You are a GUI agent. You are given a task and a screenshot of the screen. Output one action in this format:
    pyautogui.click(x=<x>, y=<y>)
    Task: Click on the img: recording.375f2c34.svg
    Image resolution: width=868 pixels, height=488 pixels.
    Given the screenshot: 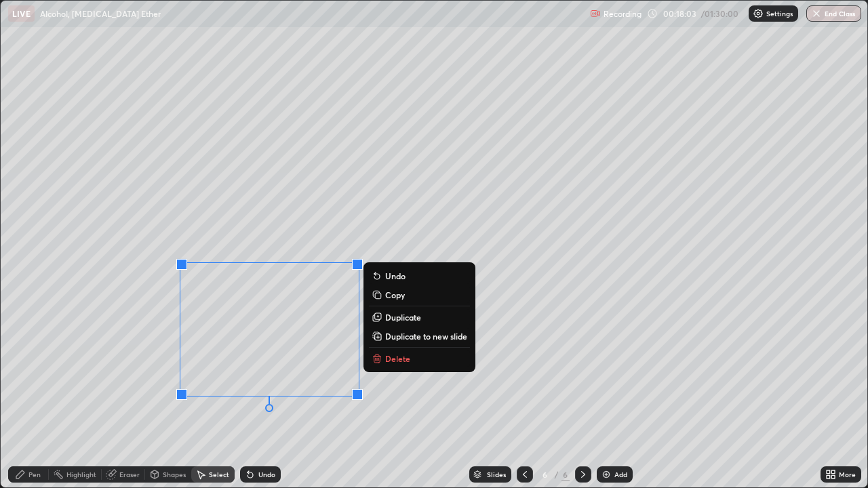 What is the action you would take?
    pyautogui.click(x=595, y=13)
    